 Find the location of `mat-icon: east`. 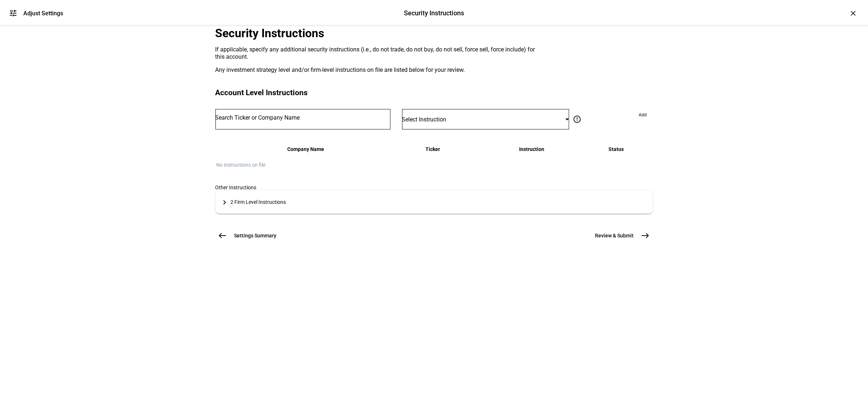

mat-icon: east is located at coordinates (645, 235).